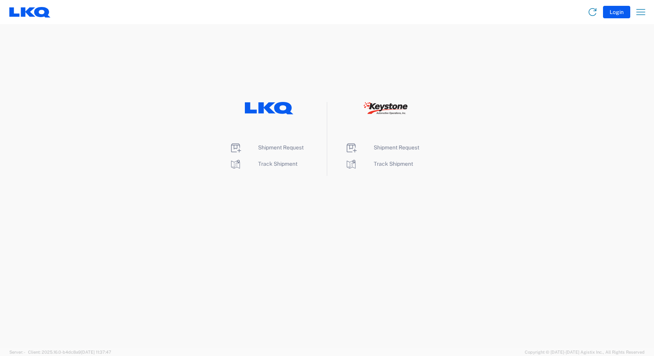 The width and height of the screenshot is (654, 356). I want to click on span: Server: -, so click(17, 352).